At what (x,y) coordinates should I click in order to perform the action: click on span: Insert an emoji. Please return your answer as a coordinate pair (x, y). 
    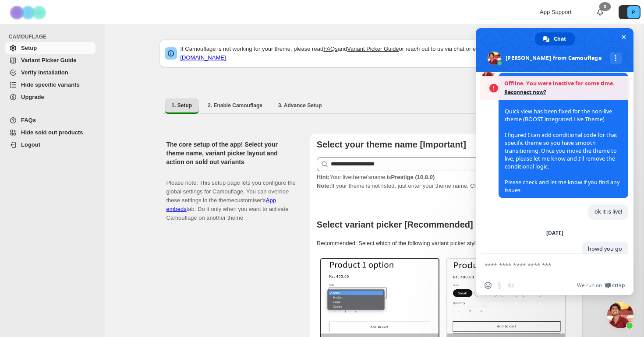
    Looking at the image, I should click on (488, 285).